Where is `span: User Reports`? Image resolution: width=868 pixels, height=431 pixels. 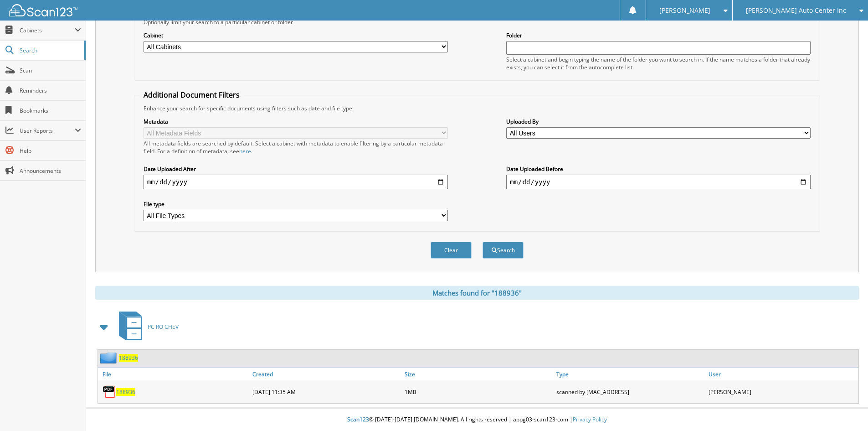
span: User Reports is located at coordinates (47, 130).